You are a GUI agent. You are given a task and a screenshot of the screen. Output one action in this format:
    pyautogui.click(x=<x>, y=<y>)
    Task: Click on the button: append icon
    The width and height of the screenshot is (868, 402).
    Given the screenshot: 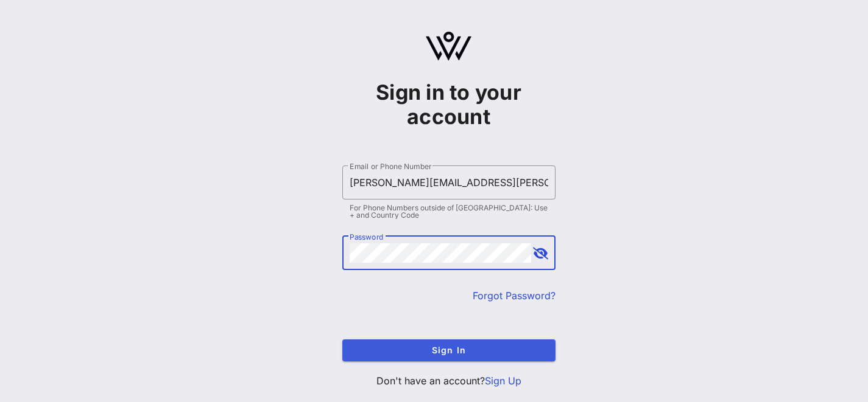 What is the action you would take?
    pyautogui.click(x=540, y=254)
    